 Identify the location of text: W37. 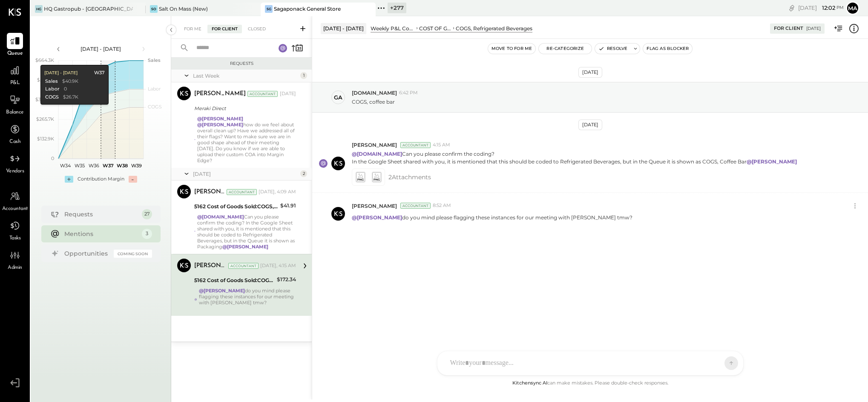
(108, 166).